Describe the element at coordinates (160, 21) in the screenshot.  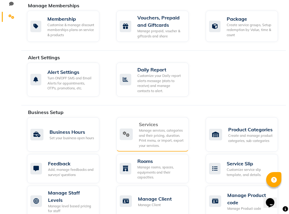
I see `div: Vouchers, Prepaid and Giftcards` at that location.